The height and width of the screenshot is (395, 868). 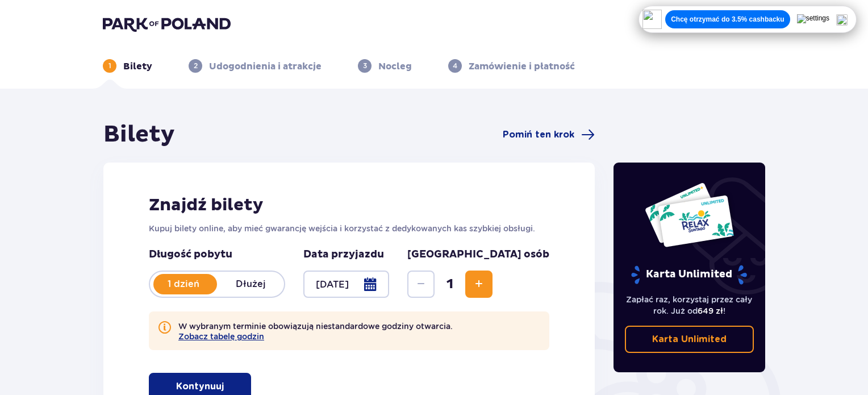 I want to click on span: 649 zł, so click(x=710, y=311).